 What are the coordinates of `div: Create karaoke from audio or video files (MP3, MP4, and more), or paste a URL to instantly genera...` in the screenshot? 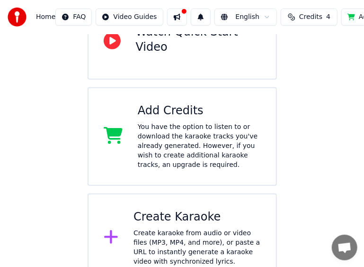 It's located at (197, 247).